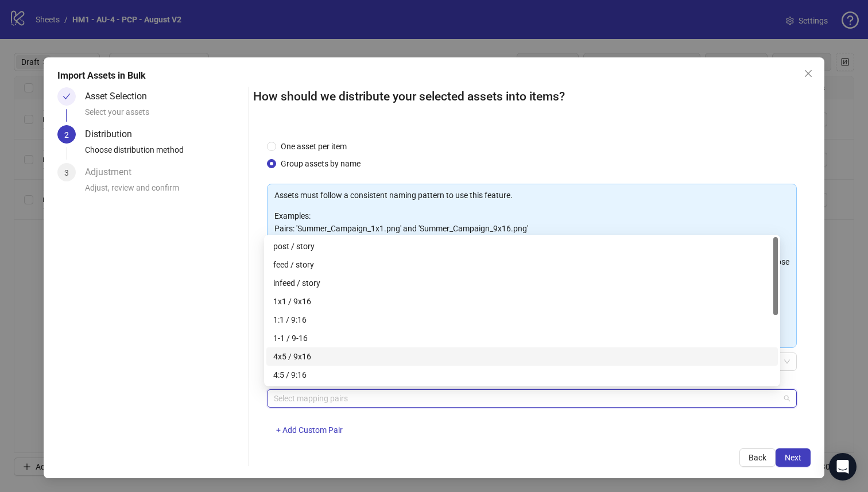 This screenshot has width=868, height=492. I want to click on button: + Add Custom Pair, so click(310, 430).